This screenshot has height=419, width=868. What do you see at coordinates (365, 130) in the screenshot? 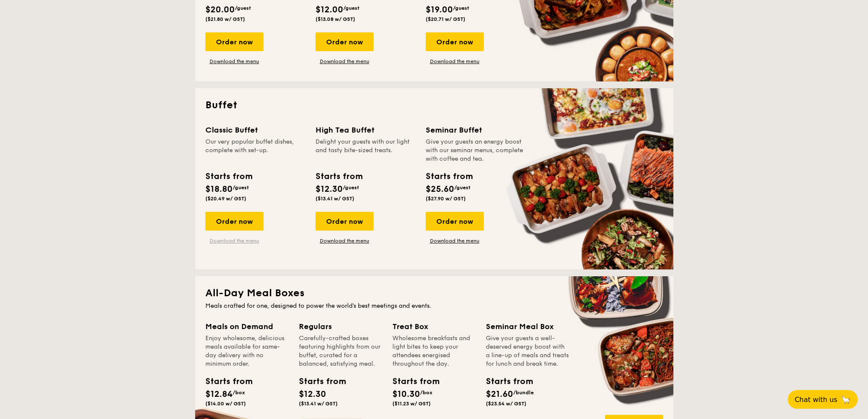
I see `div: High Tea Buffet` at bounding box center [365, 130].